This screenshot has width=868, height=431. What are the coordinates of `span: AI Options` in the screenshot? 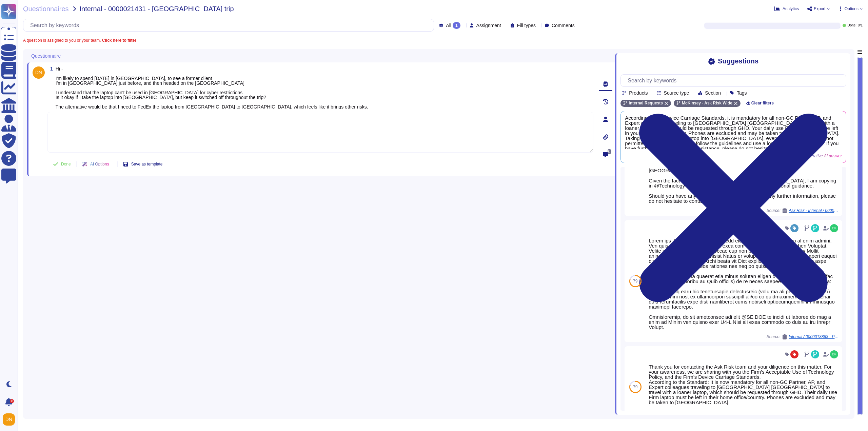 It's located at (99, 164).